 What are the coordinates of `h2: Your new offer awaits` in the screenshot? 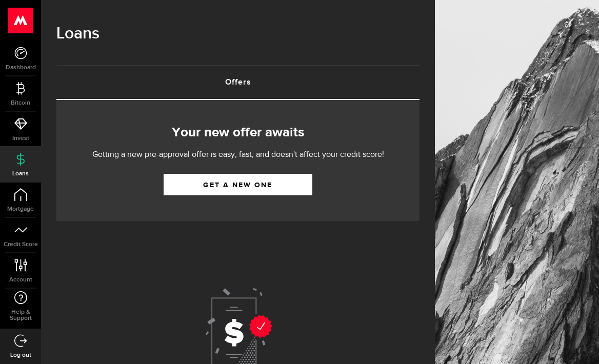 It's located at (238, 133).